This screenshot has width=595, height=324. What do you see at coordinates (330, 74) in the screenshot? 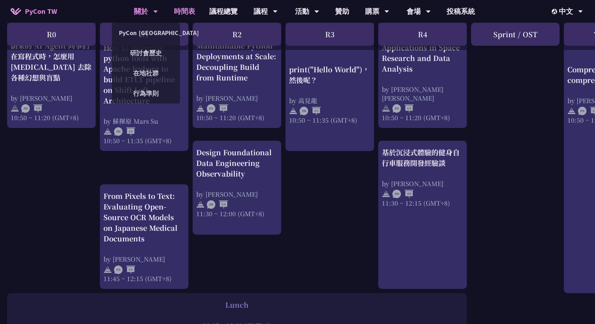
I see `div: print("Hello World")，然後呢？` at bounding box center [330, 74].